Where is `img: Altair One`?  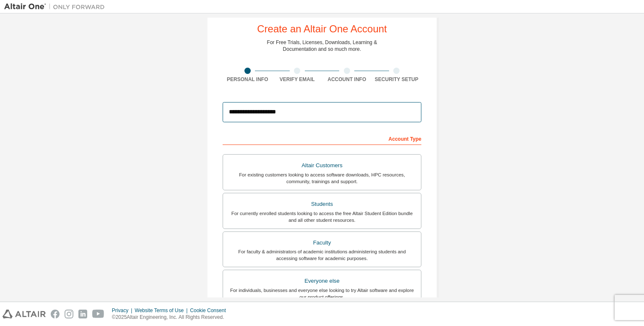 img: Altair One is located at coordinates (57, 7).